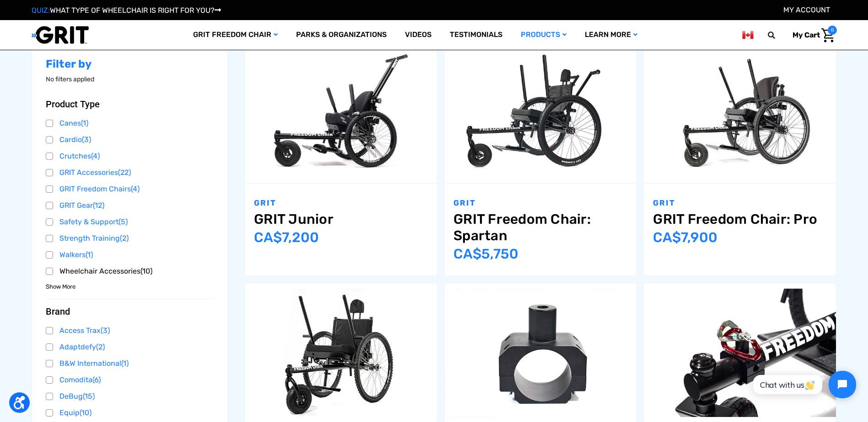  Describe the element at coordinates (125, 172) in the screenshot. I see `span: (22)` at that location.